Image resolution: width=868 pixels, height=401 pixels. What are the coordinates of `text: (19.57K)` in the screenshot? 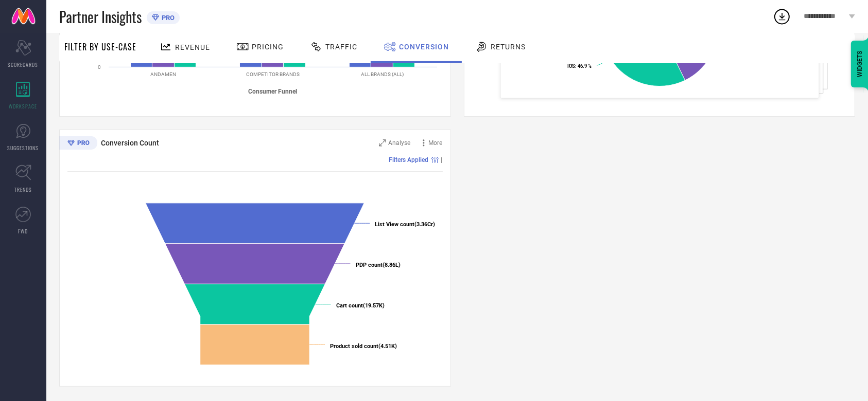 It's located at (360, 306).